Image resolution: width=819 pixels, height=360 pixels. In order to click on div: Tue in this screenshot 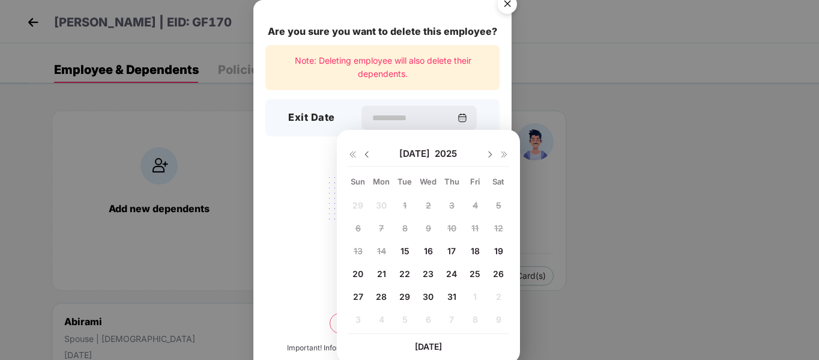, I will do `click(405, 181)`.